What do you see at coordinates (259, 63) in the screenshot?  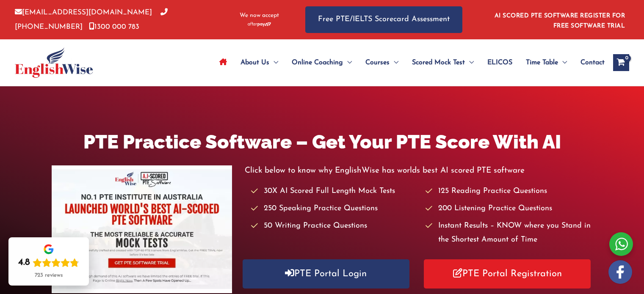 I see `a: About UsMenu Toggle` at bounding box center [259, 63].